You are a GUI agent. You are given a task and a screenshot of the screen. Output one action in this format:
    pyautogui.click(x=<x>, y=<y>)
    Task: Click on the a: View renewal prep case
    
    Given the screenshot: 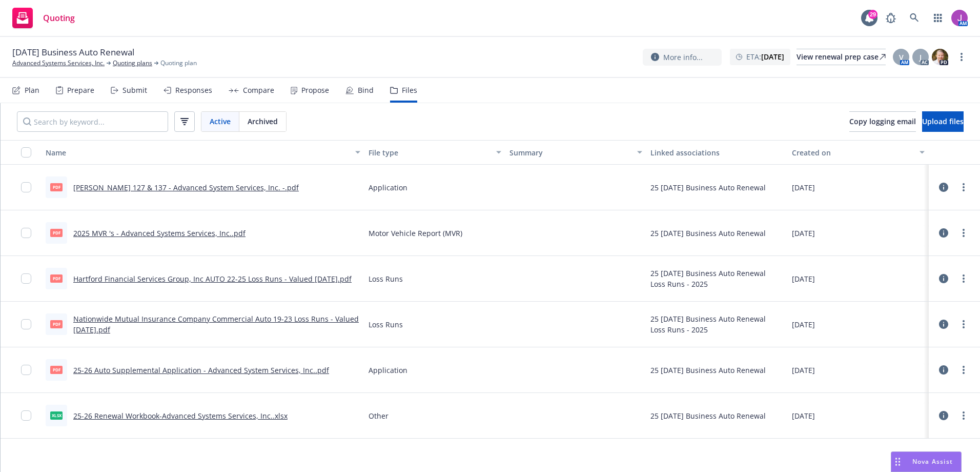 What is the action you would take?
    pyautogui.click(x=841, y=57)
    